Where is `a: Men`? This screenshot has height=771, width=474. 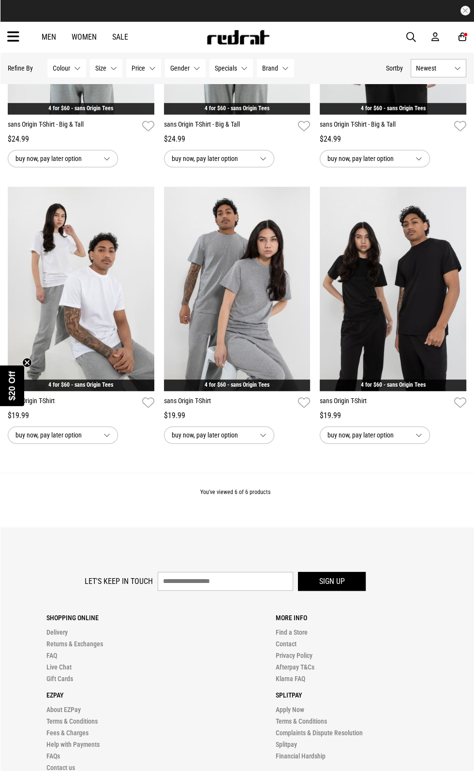
a: Men is located at coordinates (49, 37).